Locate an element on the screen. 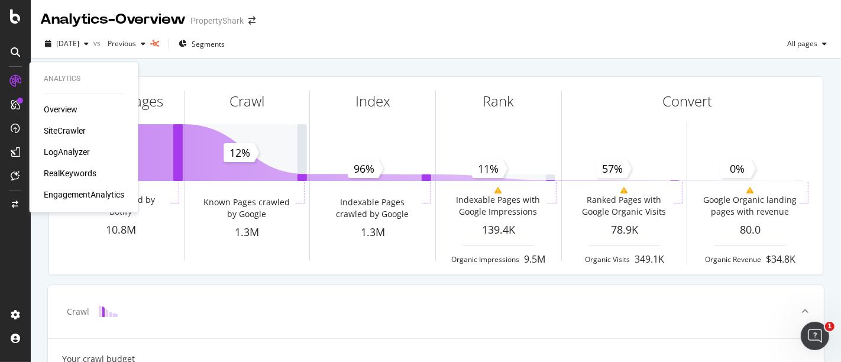 This screenshot has height=362, width=841. div: Rank is located at coordinates (498, 101).